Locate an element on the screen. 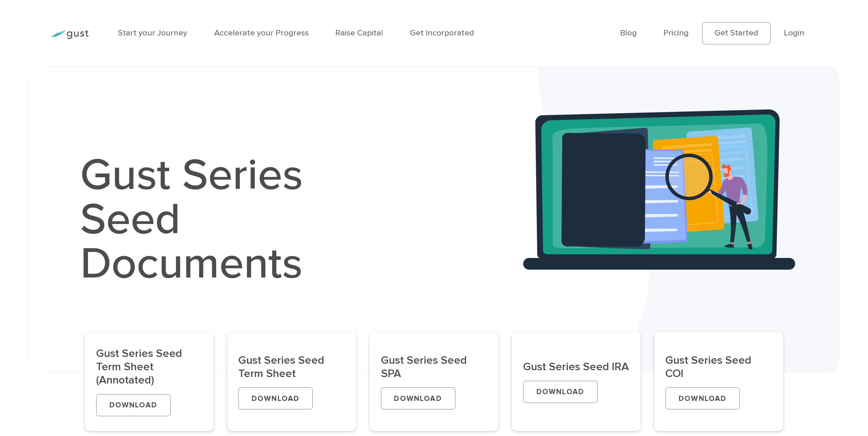 This screenshot has height=436, width=868. a: Pricing is located at coordinates (676, 33).